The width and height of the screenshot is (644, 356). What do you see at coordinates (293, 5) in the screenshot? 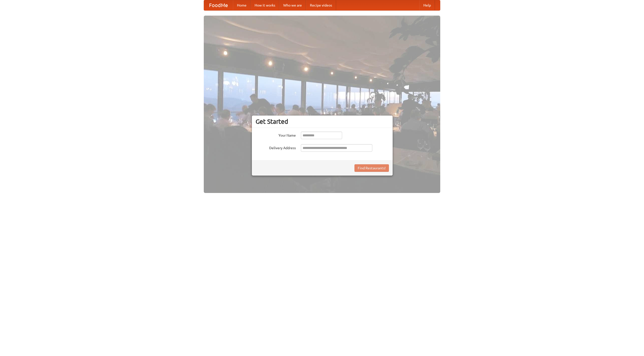
I see `a: Who we are` at bounding box center [293, 5].